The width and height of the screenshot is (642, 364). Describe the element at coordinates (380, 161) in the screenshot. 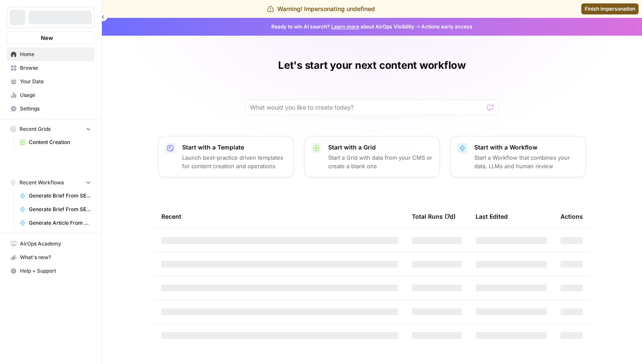

I see `p: Start a Grid with data from your CMS or create a blank one` at that location.